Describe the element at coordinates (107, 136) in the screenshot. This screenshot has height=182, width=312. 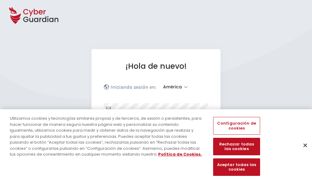
I see `div: Utilizamos cookies y tecnologías similares propias y de terceros, de sesión o persistentes, para ...` at that location.